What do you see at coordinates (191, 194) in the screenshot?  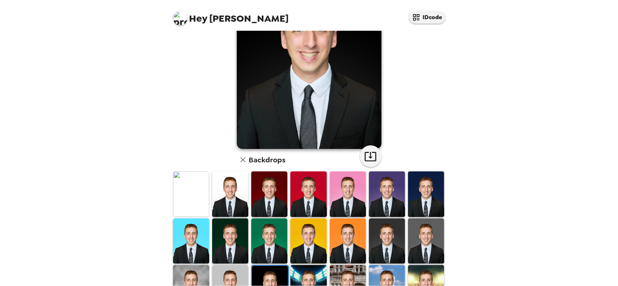 I see `img: Original` at bounding box center [191, 194].